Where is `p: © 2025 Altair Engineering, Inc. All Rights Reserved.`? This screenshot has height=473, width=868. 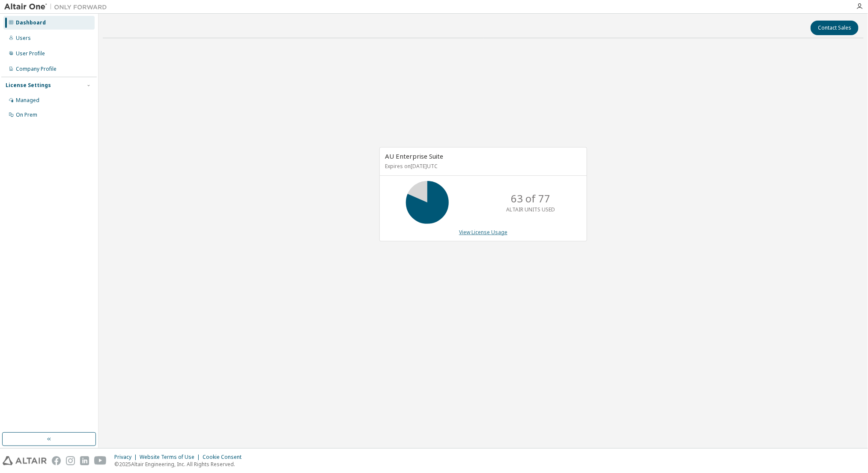
p: © 2025 Altair Engineering, Inc. All Rights Reserved. is located at coordinates (180, 464).